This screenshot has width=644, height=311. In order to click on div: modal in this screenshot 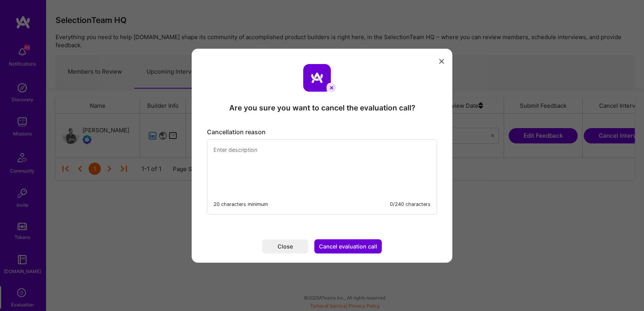, I will do `click(322, 156)`.